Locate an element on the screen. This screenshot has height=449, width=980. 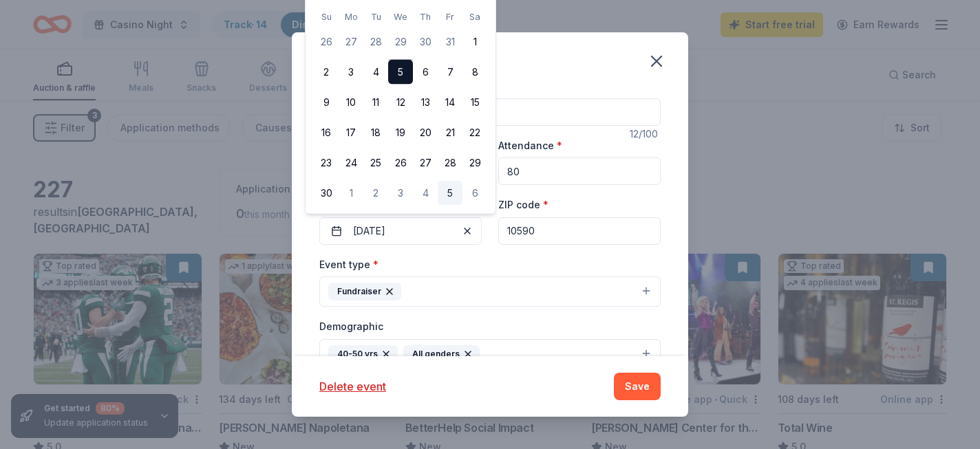
div: All genders is located at coordinates (441, 354).